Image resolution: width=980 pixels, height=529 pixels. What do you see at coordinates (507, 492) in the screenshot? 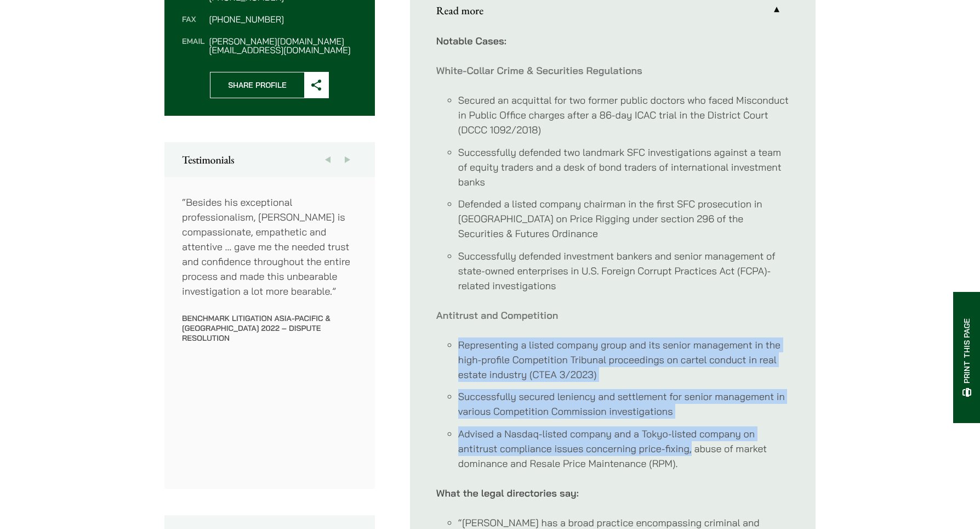
I see `strong: What the legal directories say:` at bounding box center [507, 492].